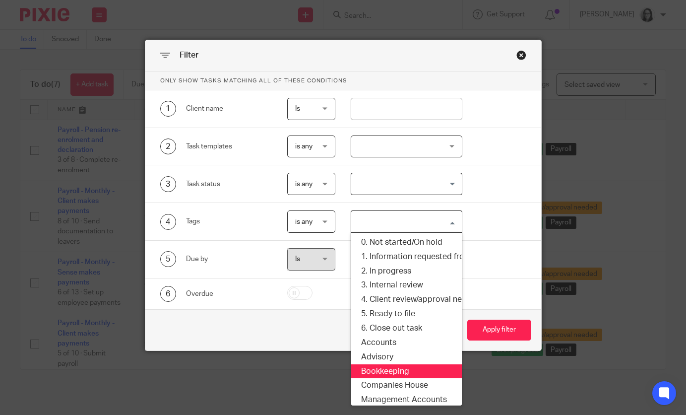 The width and height of the screenshot is (686, 415). Describe the element at coordinates (168, 222) in the screenshot. I see `div: 4` at that location.